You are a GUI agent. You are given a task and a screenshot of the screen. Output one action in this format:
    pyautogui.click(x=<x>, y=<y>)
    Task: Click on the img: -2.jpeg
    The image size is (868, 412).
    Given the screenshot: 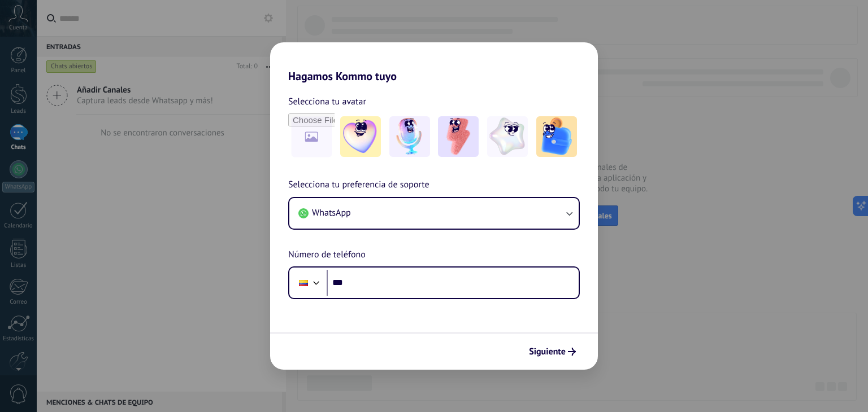 What is the action you would take?
    pyautogui.click(x=409, y=137)
    